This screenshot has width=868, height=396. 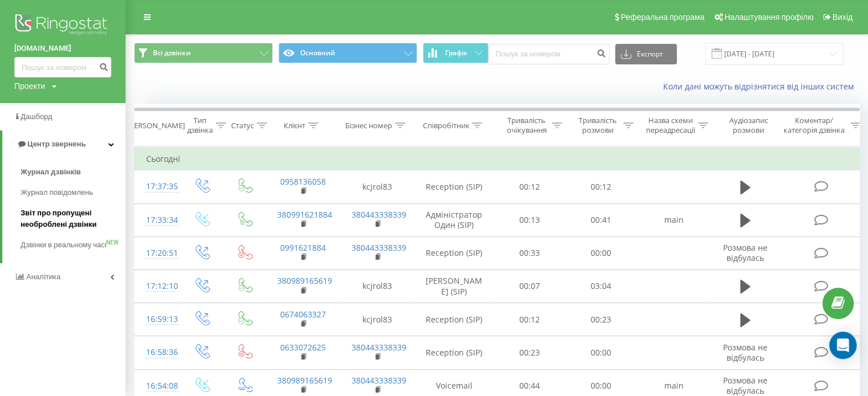 What do you see at coordinates (294, 126) in the screenshot?
I see `div: Клієнт` at bounding box center [294, 126].